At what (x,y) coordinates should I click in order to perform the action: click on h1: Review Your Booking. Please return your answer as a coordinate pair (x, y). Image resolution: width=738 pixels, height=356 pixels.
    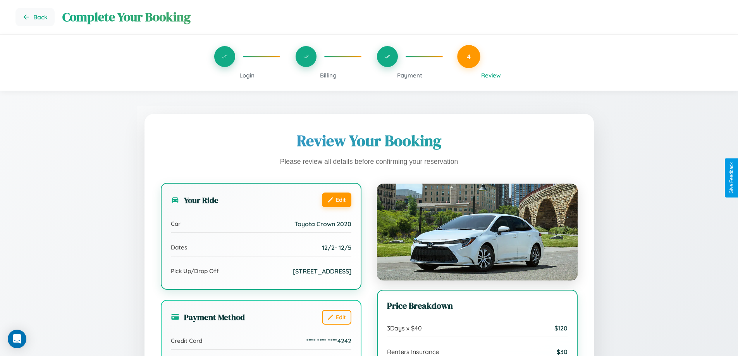
    Looking at the image, I should click on (369, 141).